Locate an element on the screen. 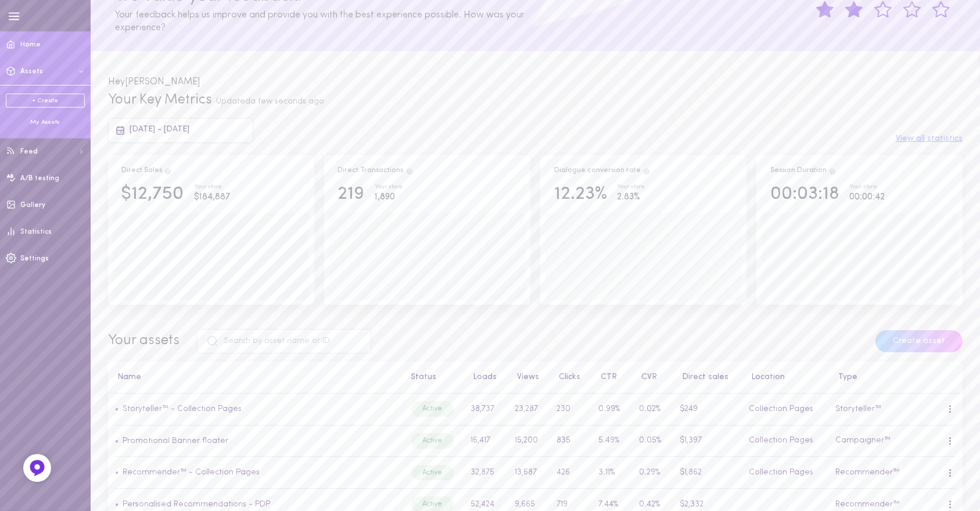 This screenshot has width=980, height=511. span: The percentage of users who interacted with one of Dialogue`s assets and ended up purchasing in t... is located at coordinates (646, 170).